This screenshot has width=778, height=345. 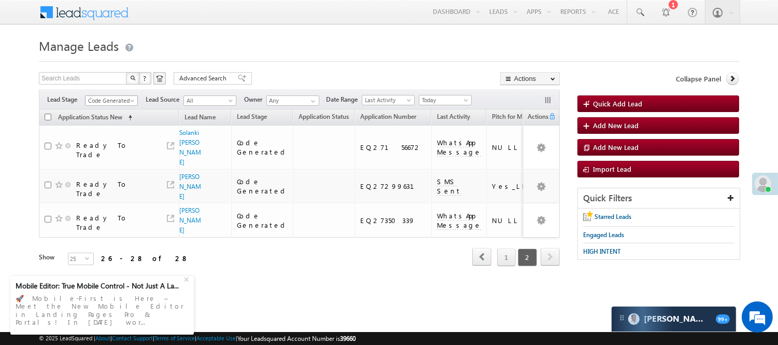 I want to click on div: Show, so click(x=49, y=257).